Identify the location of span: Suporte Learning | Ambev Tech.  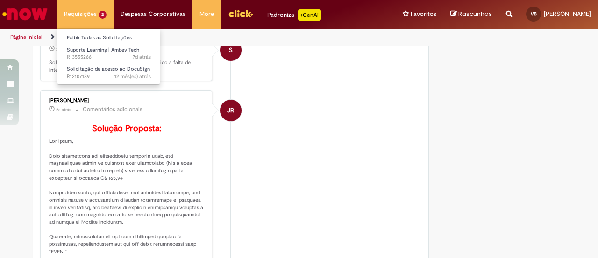
(103, 50).